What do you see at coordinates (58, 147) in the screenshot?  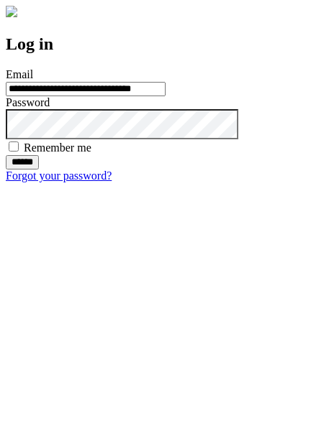 I see `label: Remember me` at bounding box center [58, 147].